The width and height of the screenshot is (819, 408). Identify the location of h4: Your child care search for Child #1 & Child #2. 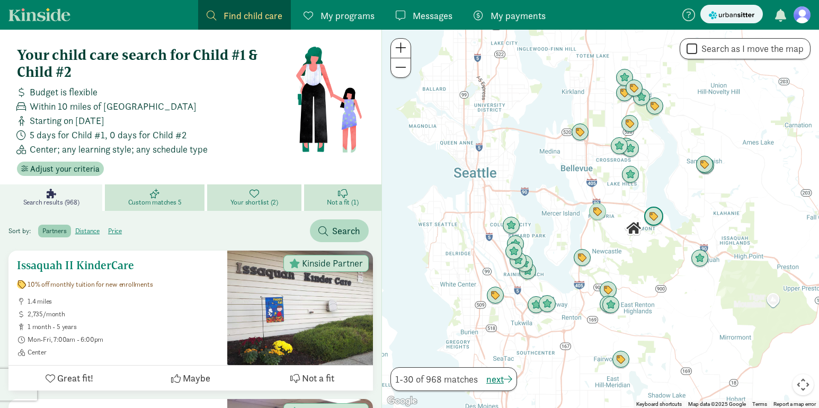
(156, 64).